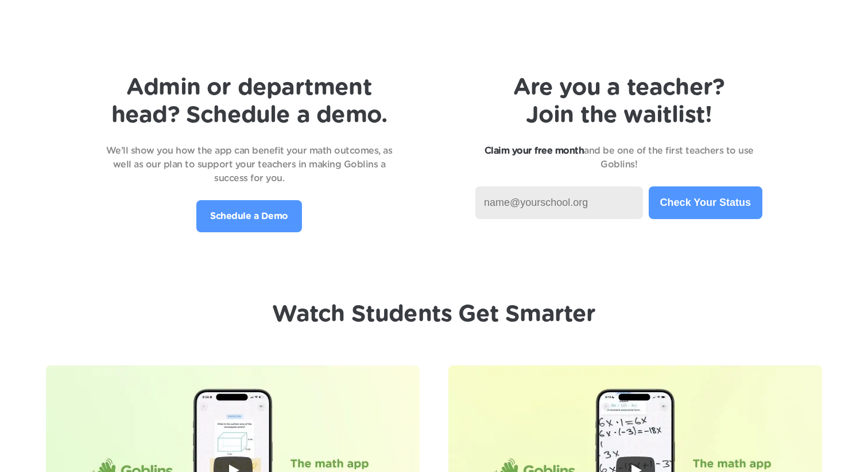 This screenshot has height=472, width=868. I want to click on p: We’ll show you how the app can benefit your math outcomes, as well as our plan to support your te..., so click(249, 164).